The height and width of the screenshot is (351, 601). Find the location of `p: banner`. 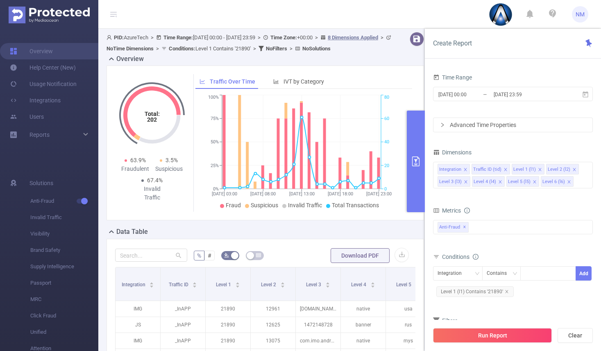

p: banner is located at coordinates (363, 325).